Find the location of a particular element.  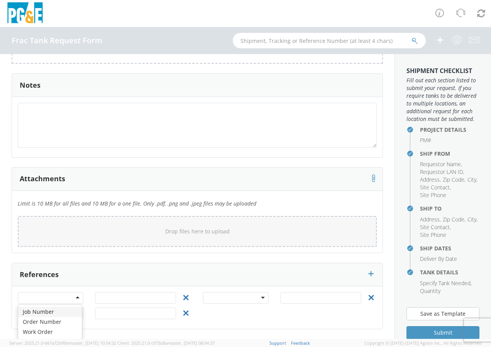

span: Deliver By Date is located at coordinates (439, 258).